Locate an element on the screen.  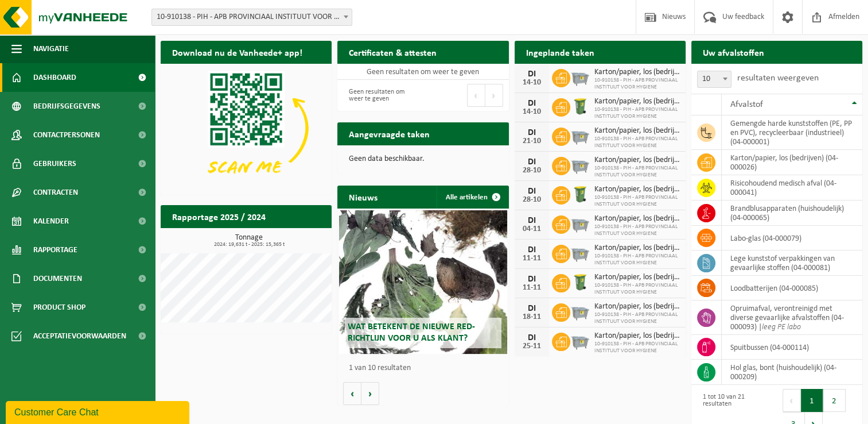
button: 1 is located at coordinates (811, 400).